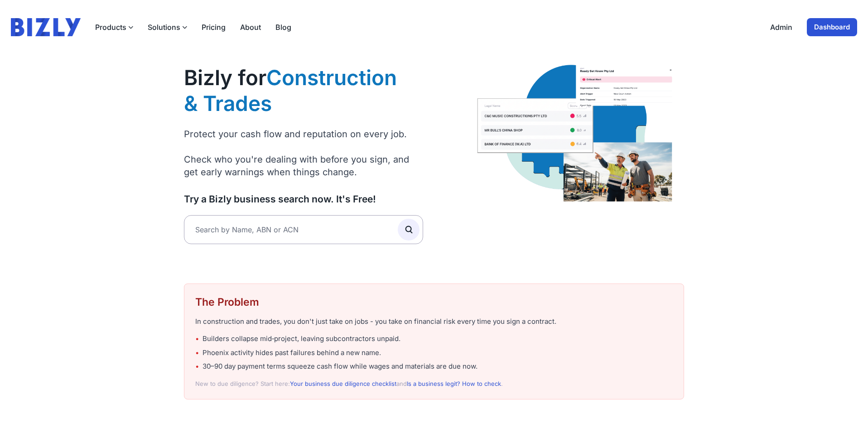  Describe the element at coordinates (304, 153) in the screenshot. I see `p: Protect your cash flow and reputation on every job. Check who you're dealing with before you sign...` at that location.